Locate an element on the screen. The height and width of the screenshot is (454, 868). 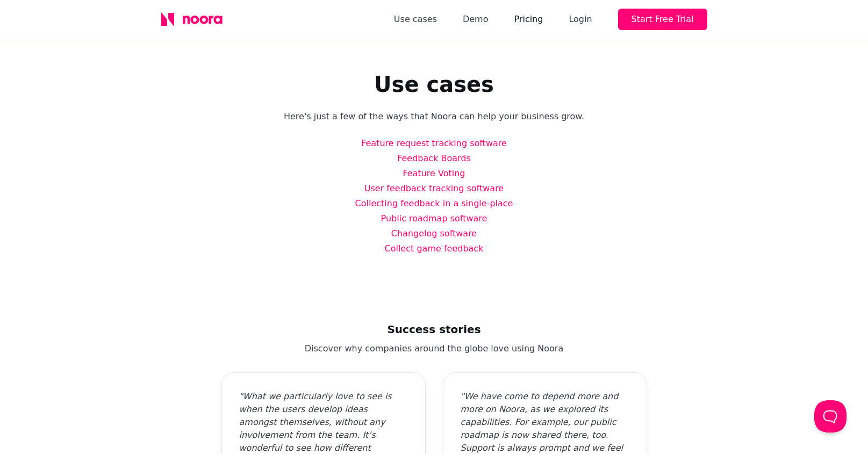
a: Pricing is located at coordinates (528, 19).